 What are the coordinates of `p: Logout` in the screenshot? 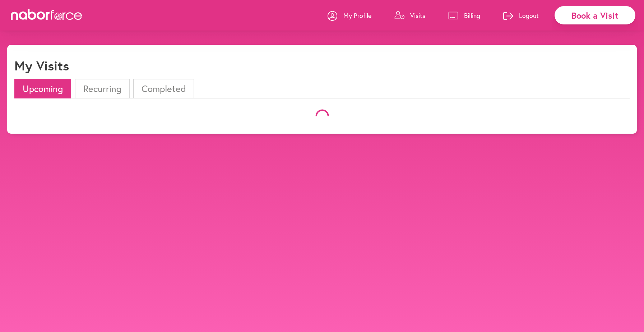 It's located at (528, 15).